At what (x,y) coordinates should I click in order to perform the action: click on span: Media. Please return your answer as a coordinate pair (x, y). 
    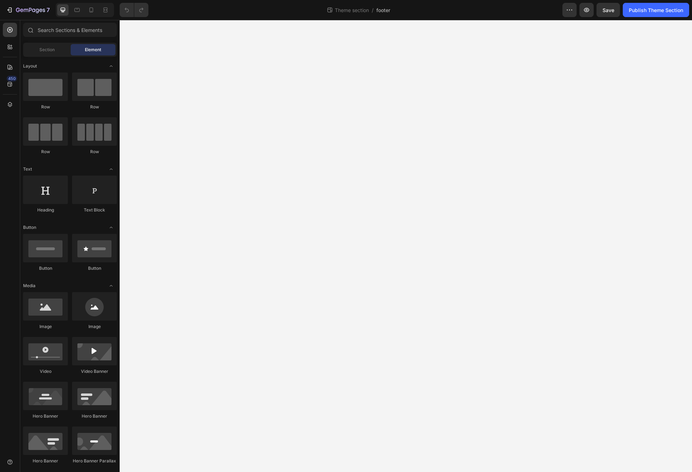
    Looking at the image, I should click on (29, 286).